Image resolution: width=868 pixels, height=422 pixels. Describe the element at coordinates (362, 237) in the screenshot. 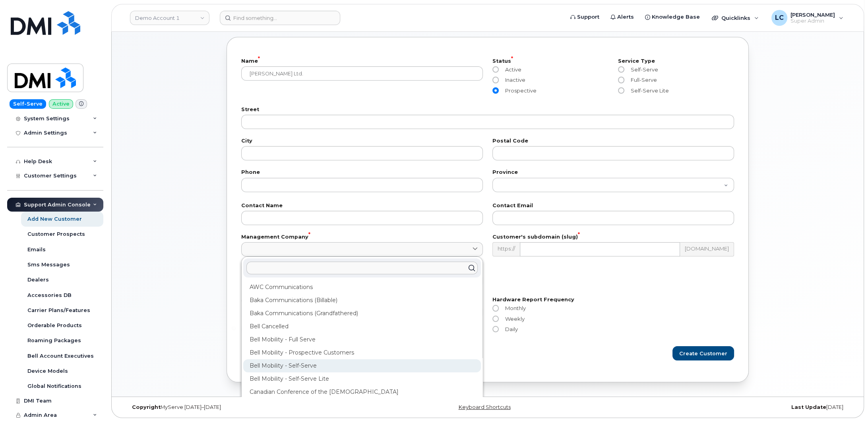

I see `label: Management Company` at that location.